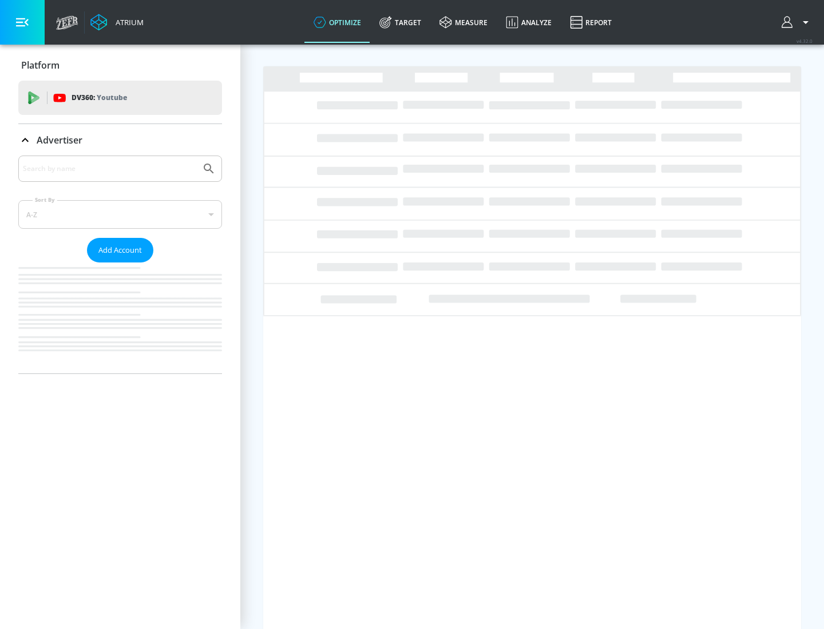 Image resolution: width=824 pixels, height=629 pixels. I want to click on p: DV360:, so click(99, 98).